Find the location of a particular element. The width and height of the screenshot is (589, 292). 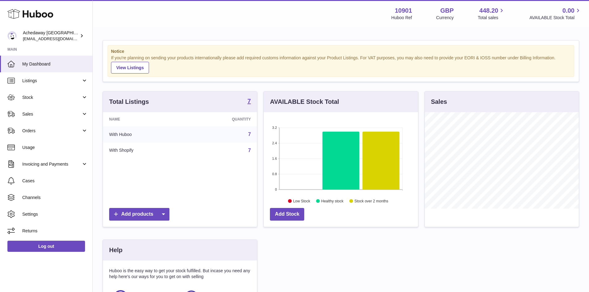

span: Usage is located at coordinates (55, 147).